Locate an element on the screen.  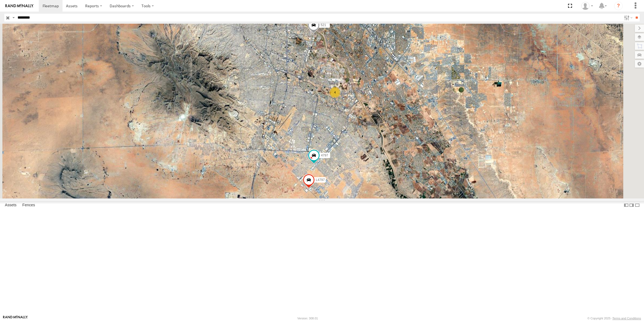
div: Roberto Garcia is located at coordinates (587, 6).